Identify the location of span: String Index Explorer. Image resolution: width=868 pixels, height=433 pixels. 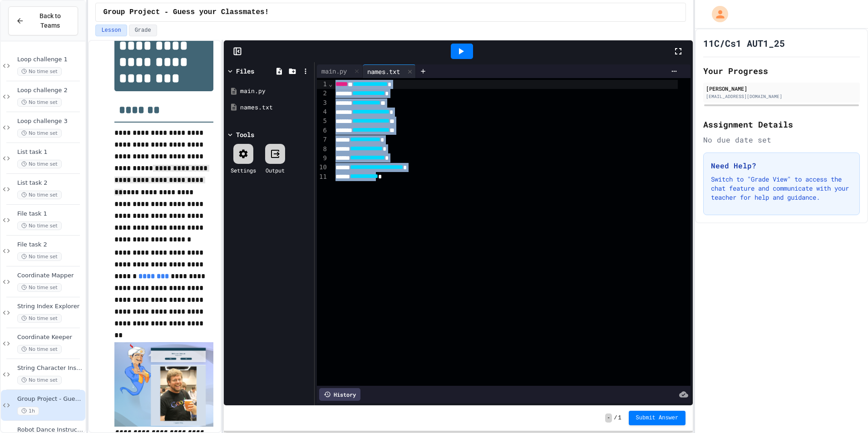
(50, 306).